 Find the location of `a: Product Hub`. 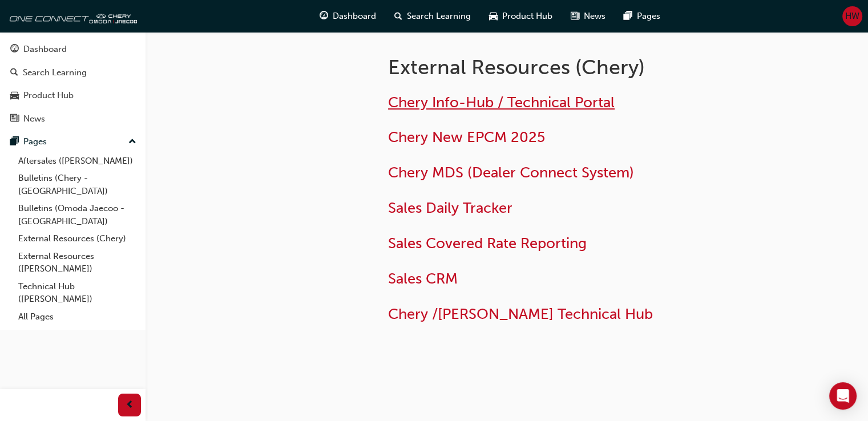

a: Product Hub is located at coordinates (72, 96).